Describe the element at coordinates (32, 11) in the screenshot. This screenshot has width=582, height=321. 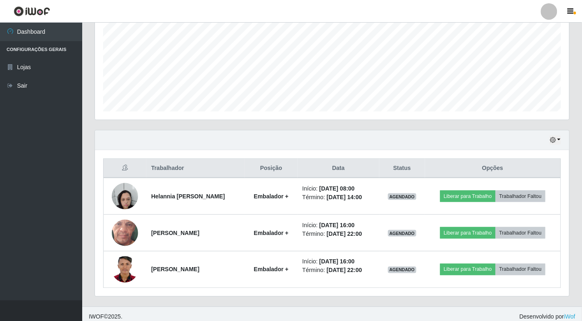
I see `img: CoreUI Logo` at that location.